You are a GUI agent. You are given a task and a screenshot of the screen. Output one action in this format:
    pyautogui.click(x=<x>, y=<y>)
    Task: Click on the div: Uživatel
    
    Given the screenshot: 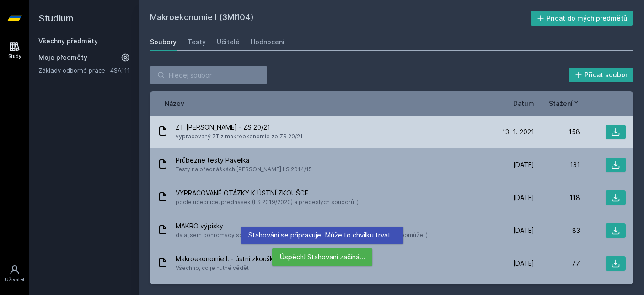 What is the action you would take?
    pyautogui.click(x=15, y=280)
    